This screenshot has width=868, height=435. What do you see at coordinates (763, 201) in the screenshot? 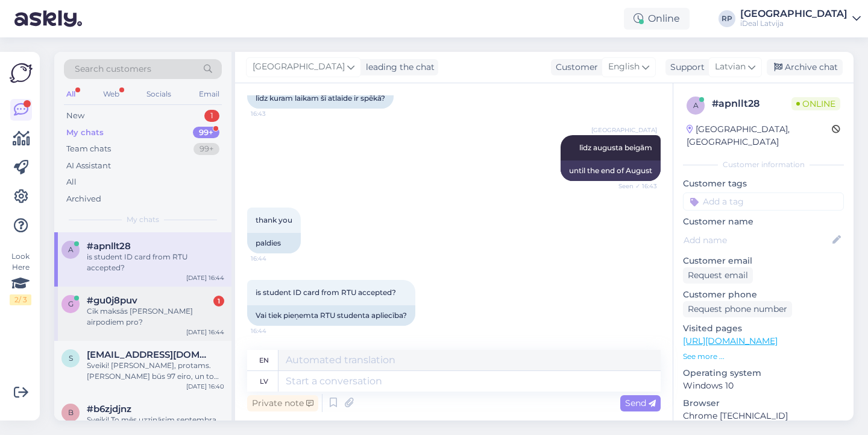
I see `input: Add a tag` at bounding box center [763, 201].